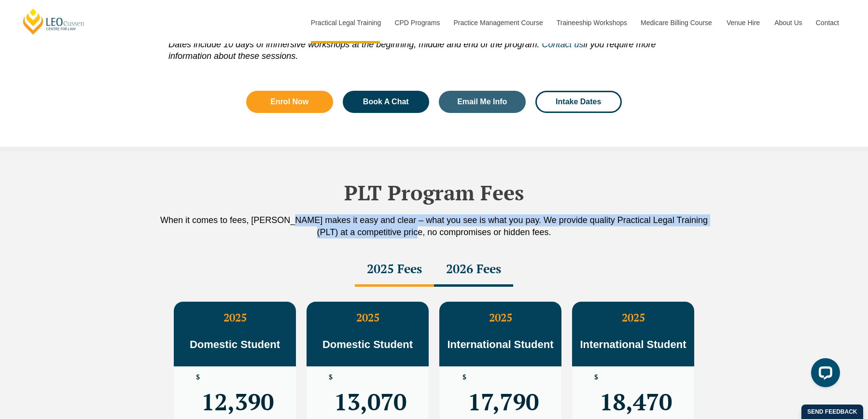 The image size is (868, 419). I want to click on h2: PLT Program Fees, so click(434, 193).